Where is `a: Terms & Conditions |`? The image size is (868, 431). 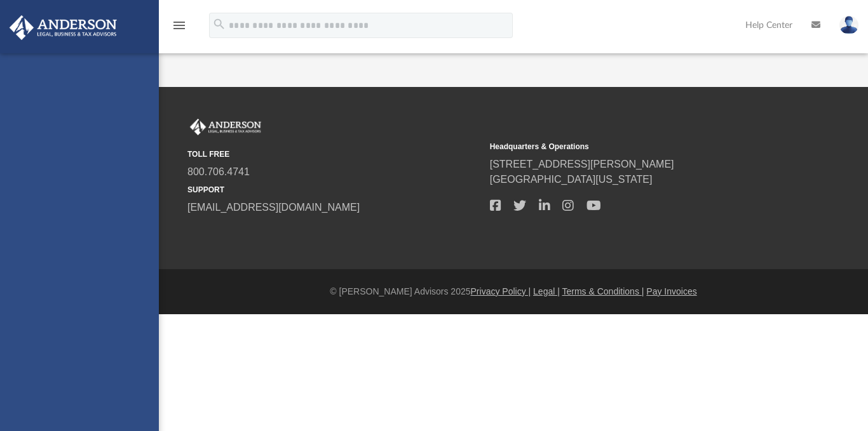
a: Terms & Conditions | is located at coordinates (602, 291).